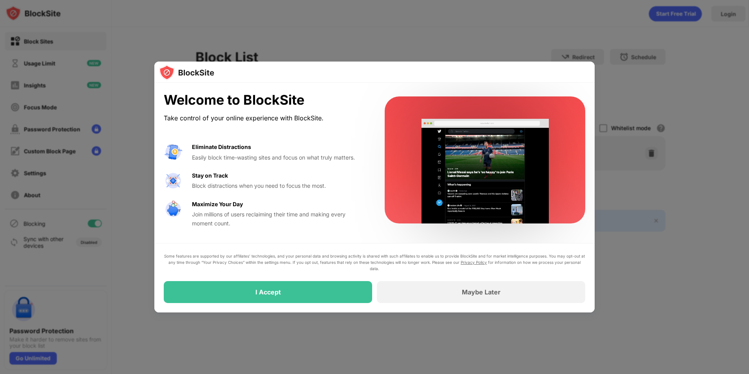  I want to click on div: Block distractions when you need to focus the most., so click(279, 186).